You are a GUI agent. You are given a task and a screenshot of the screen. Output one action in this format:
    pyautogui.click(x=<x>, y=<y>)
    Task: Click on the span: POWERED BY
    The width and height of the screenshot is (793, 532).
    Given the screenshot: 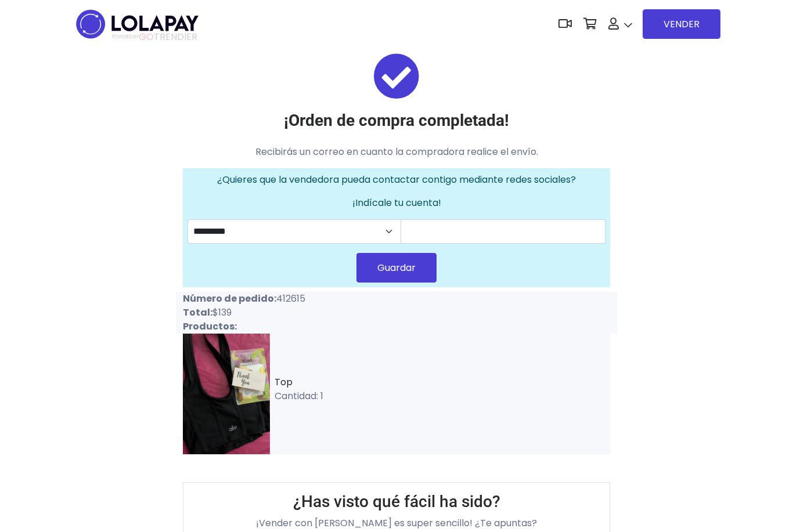 What is the action you would take?
    pyautogui.click(x=125, y=37)
    